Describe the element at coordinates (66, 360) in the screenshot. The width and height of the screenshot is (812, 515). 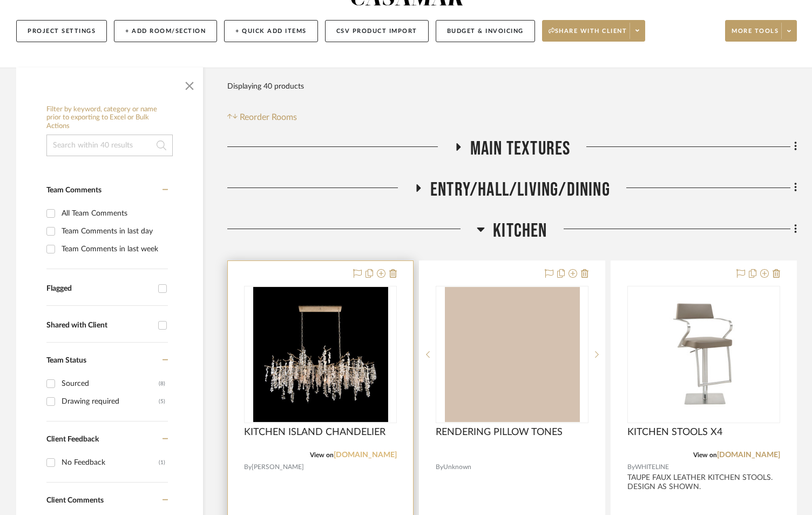
I see `span: Team Status` at that location.